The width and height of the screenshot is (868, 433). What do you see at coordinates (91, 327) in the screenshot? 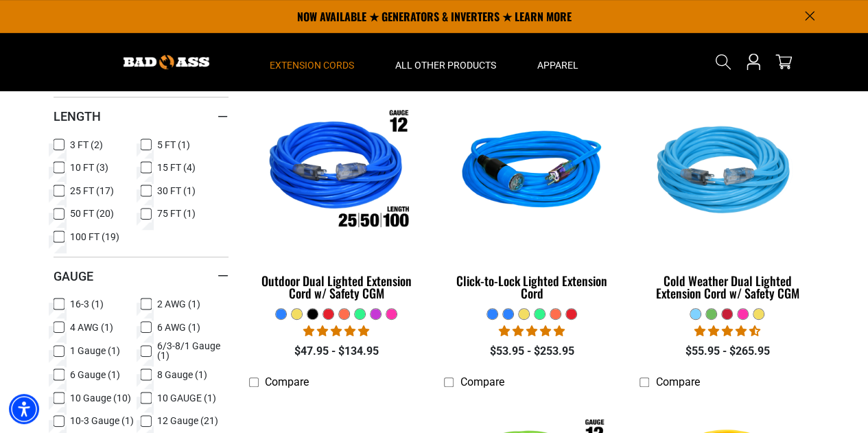
I see `span: 4 AWG (1)` at bounding box center [91, 327].